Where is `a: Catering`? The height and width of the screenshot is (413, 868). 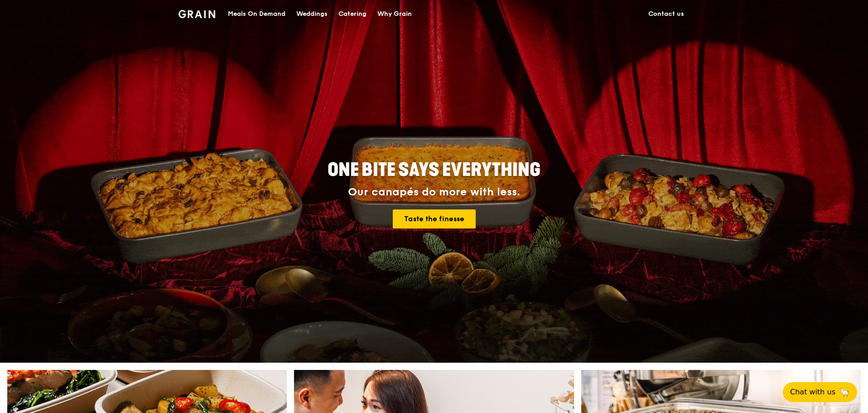
a: Catering is located at coordinates (352, 14).